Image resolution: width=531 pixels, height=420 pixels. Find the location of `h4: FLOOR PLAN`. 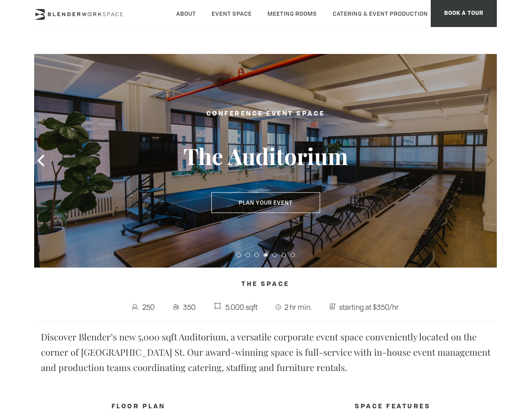

h4: FLOOR PLAN is located at coordinates (138, 406).